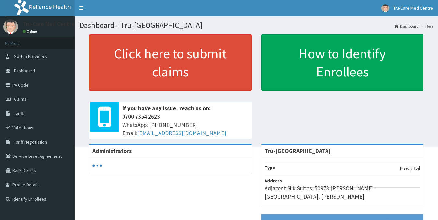 This screenshot has height=220, width=438. Describe the element at coordinates (406, 26) in the screenshot. I see `a: Dashboard` at that location.